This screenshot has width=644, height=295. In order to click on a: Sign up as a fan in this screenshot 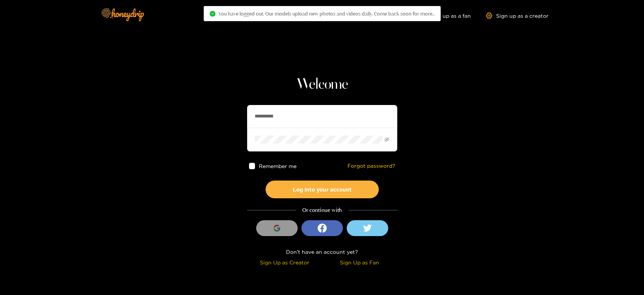, I will do `click(445, 15)`.